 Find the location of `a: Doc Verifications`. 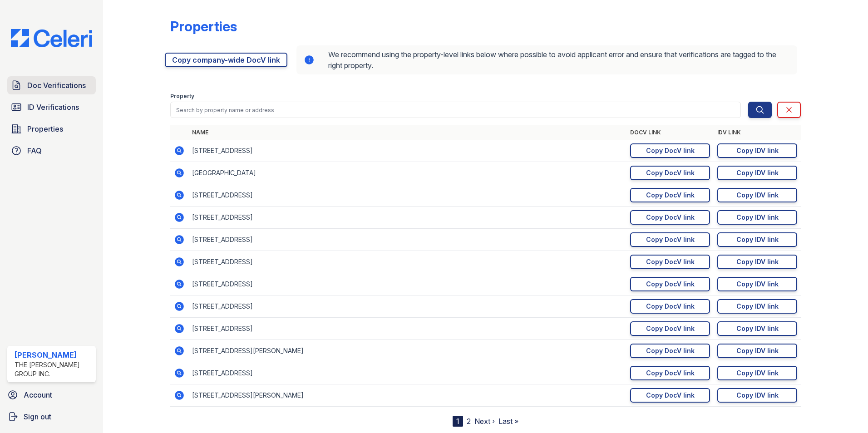

a: Doc Verifications is located at coordinates (52, 85).